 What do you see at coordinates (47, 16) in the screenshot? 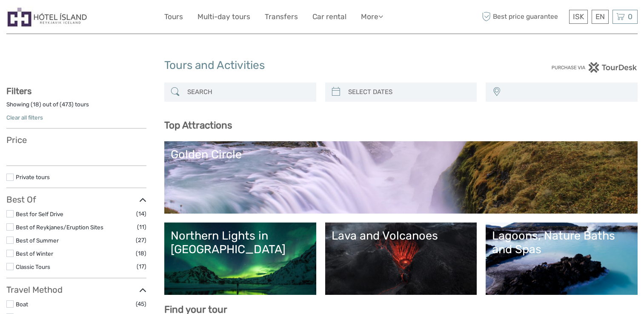
I see `img: Hótel Ísland` at bounding box center [47, 16].